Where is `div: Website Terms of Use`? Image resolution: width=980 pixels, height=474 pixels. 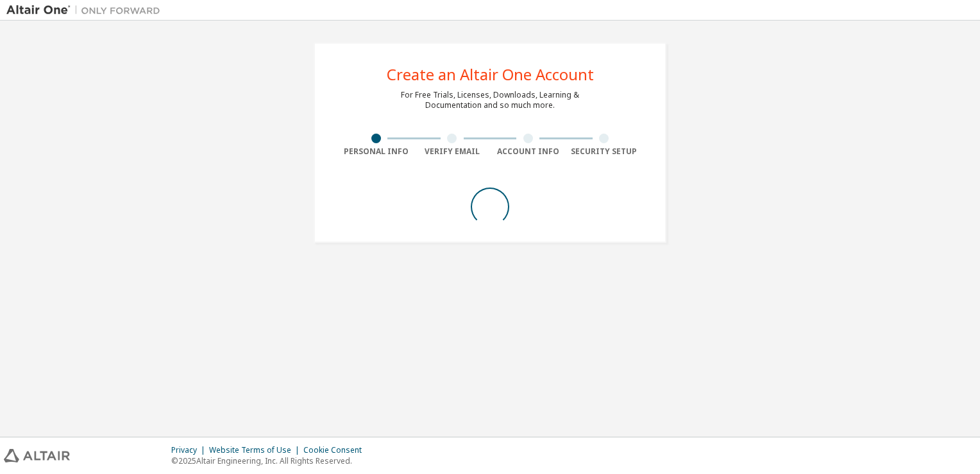
div: Website Terms of Use is located at coordinates (256, 449).